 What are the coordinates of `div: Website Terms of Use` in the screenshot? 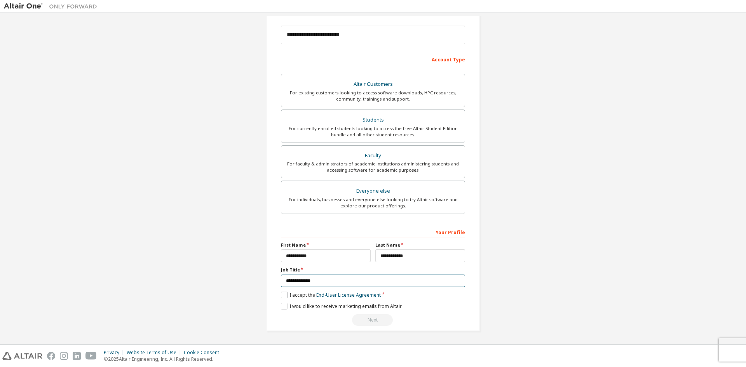 It's located at (155, 353).